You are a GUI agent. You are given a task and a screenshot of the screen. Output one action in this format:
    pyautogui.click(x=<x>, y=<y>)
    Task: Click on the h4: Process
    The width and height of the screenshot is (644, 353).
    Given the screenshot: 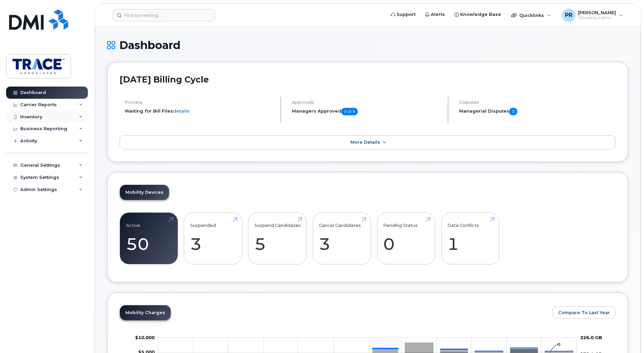 What is the action you would take?
    pyautogui.click(x=200, y=102)
    